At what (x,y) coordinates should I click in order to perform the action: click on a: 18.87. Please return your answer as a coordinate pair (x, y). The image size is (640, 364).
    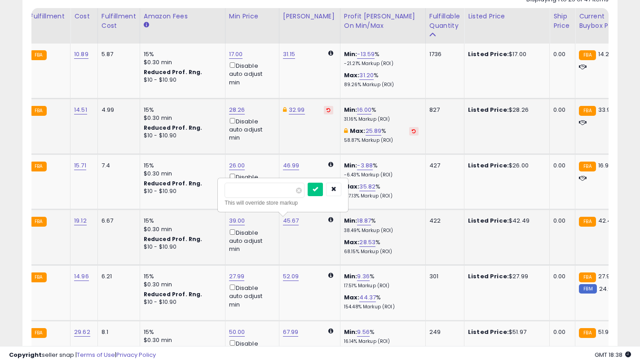
    Looking at the image, I should click on (364, 221).